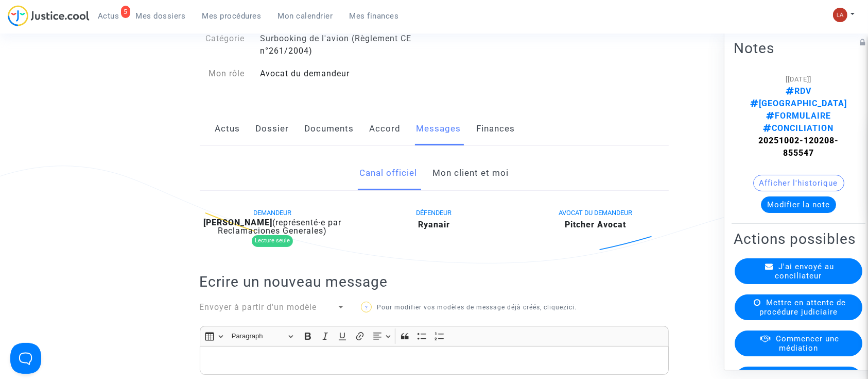 The height and width of the screenshot is (379, 868). I want to click on span: CONCILIATION, so click(798, 128).